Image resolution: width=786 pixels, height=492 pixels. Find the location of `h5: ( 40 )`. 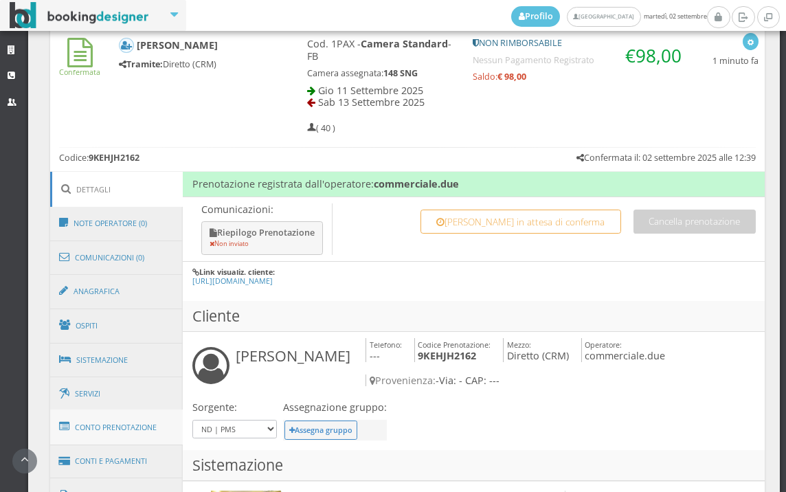

h5: ( 40 ) is located at coordinates (321, 128).